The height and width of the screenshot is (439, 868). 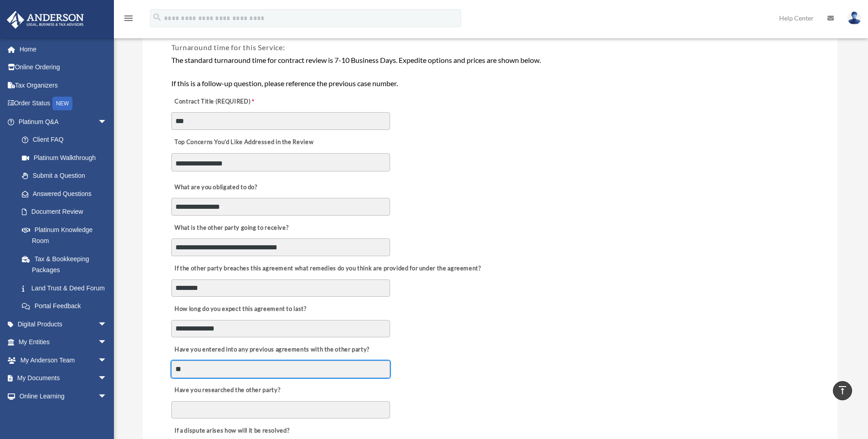 I want to click on a: vertical_align_top, so click(x=842, y=391).